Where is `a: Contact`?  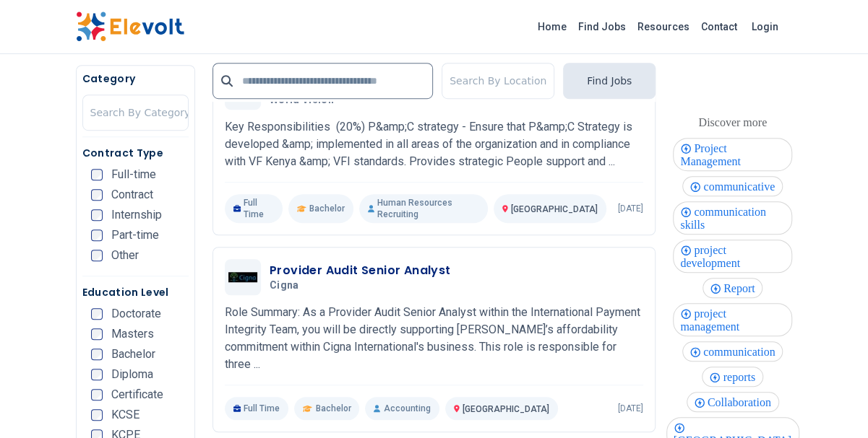
a: Contact is located at coordinates (720, 27).